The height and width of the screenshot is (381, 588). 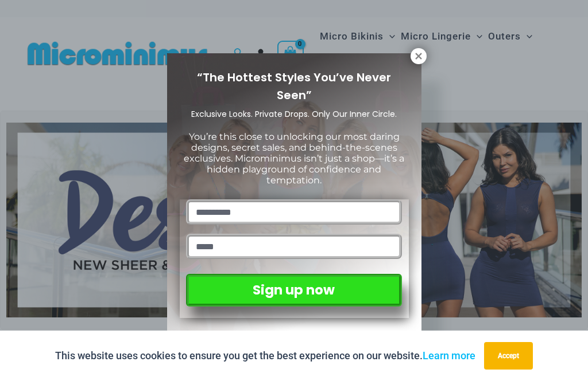 I want to click on button: Sign up now, so click(x=293, y=290).